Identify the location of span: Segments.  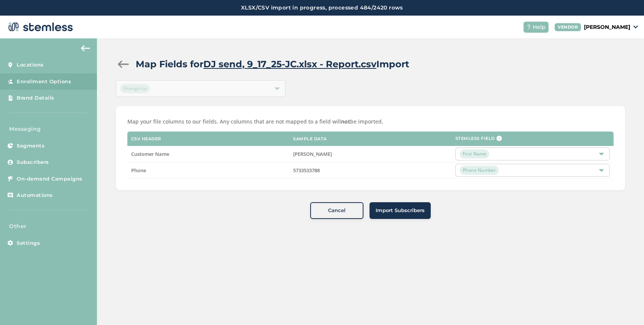
(30, 146).